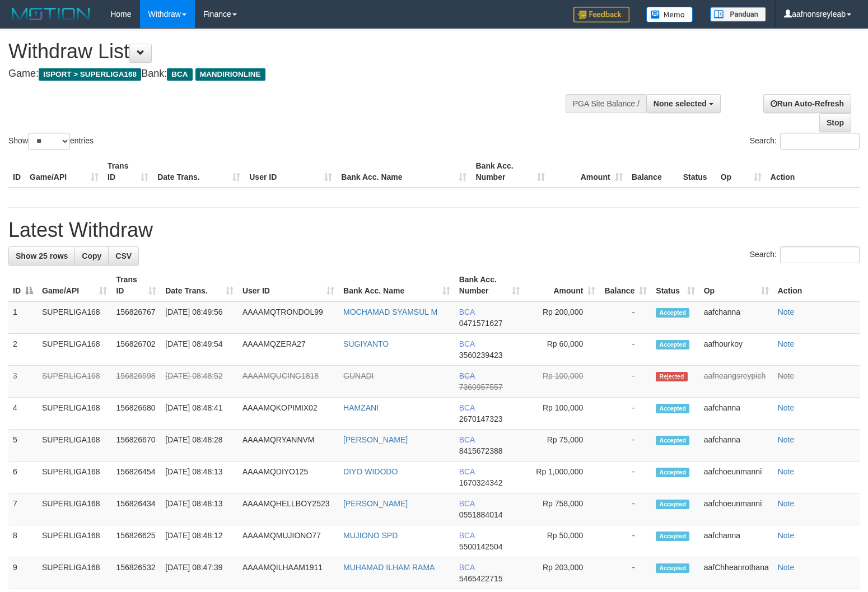  What do you see at coordinates (41, 256) in the screenshot?
I see `span: Show 25 rows` at bounding box center [41, 256].